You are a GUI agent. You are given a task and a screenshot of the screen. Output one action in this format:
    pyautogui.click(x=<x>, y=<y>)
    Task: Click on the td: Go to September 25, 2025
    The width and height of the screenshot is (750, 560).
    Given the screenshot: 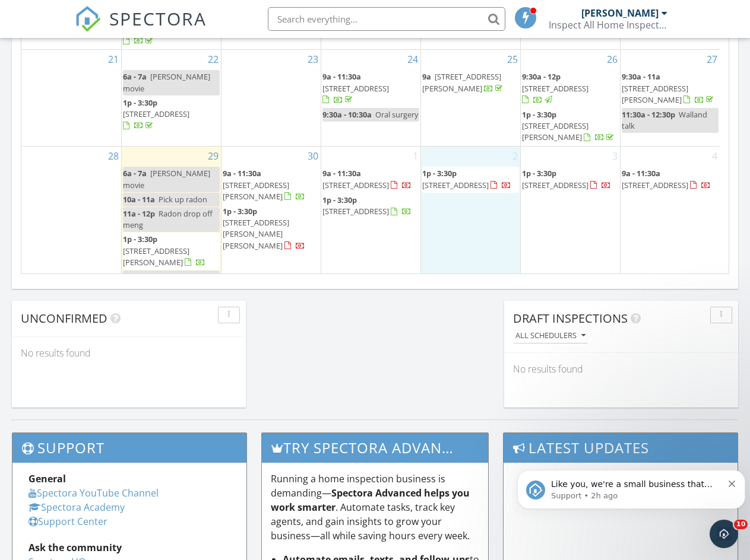 What is the action you would take?
    pyautogui.click(x=470, y=98)
    